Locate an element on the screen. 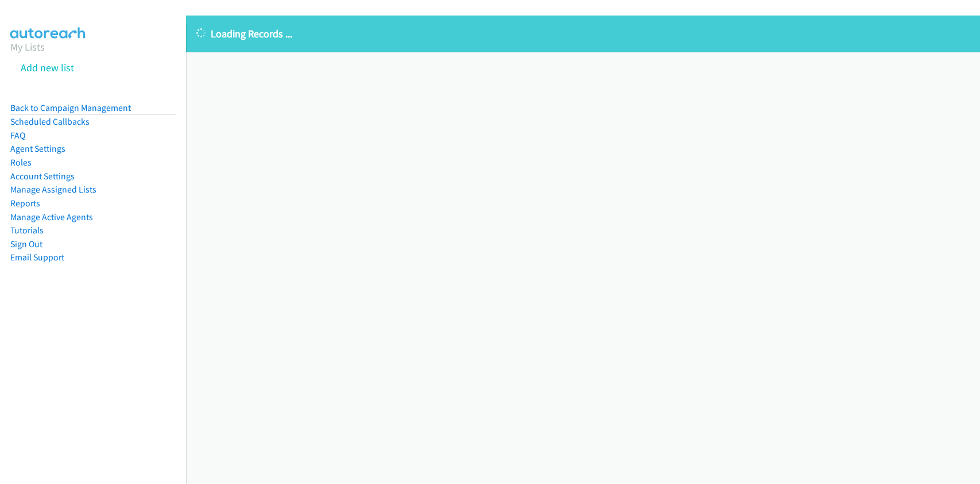 Image resolution: width=980 pixels, height=484 pixels. a: My Lists is located at coordinates (28, 46).